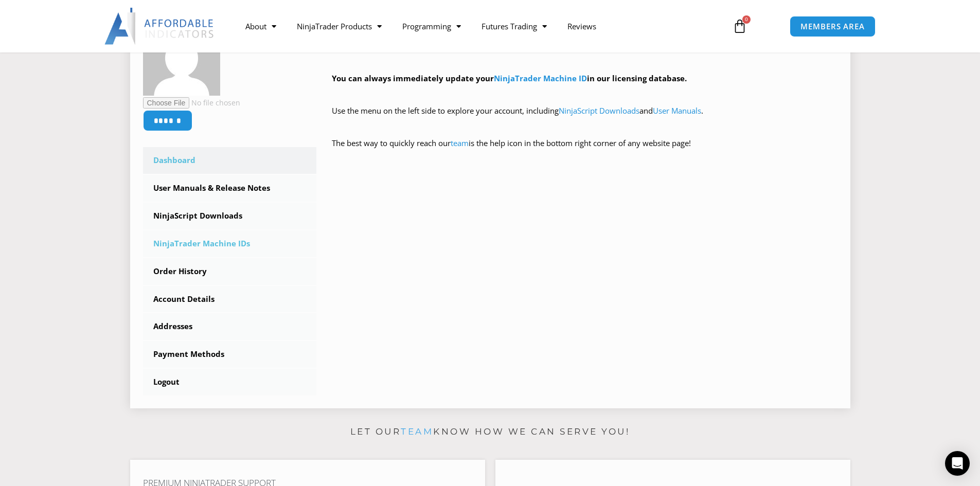 The image size is (980, 486). What do you see at coordinates (230, 271) in the screenshot?
I see `a: Order History` at bounding box center [230, 271].